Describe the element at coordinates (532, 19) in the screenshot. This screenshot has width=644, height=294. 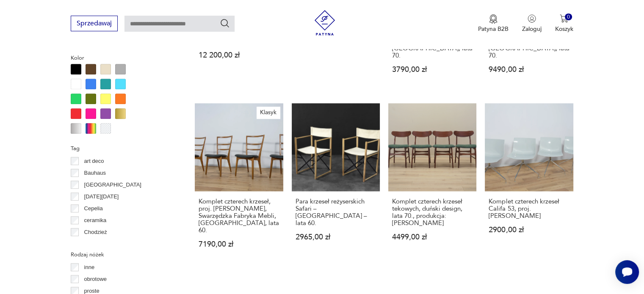
I see `img: Ikonka użytkownika` at that location.